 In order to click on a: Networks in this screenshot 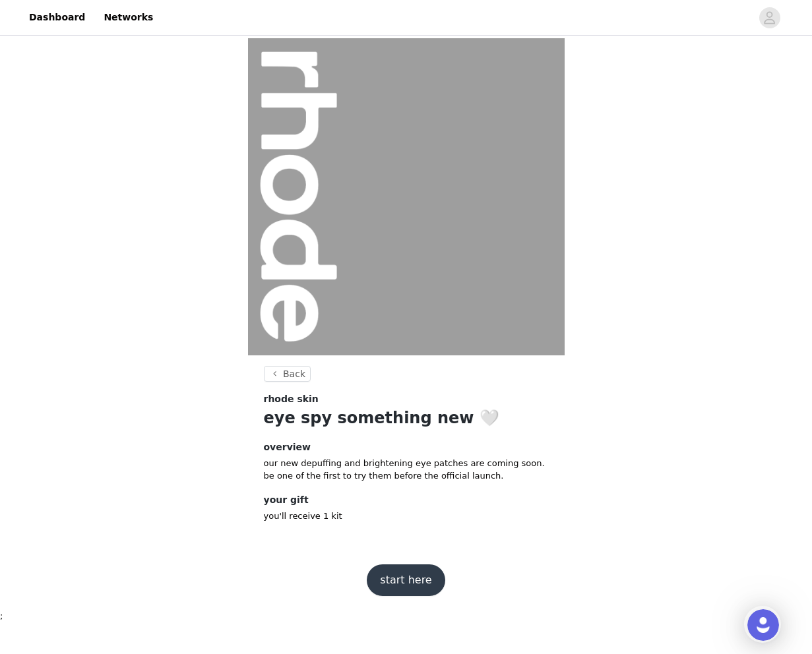, I will do `click(128, 17)`.